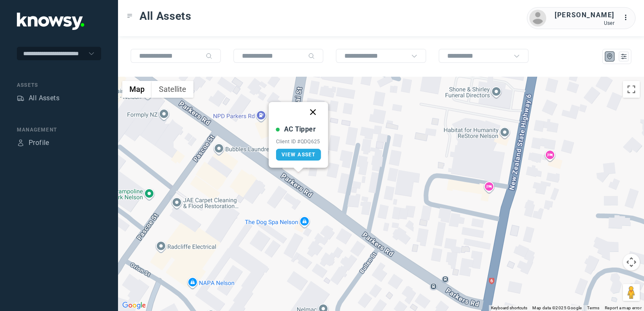 The image size is (644, 311). Describe the element at coordinates (509, 308) in the screenshot. I see `button: Keyboard shortcuts` at that location.